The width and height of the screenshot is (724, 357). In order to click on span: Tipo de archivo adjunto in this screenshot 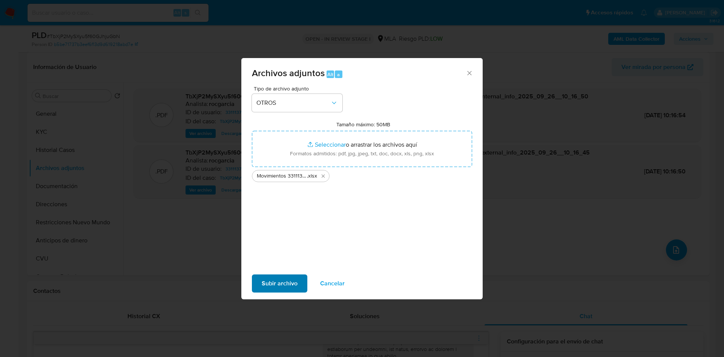, I will do `click(299, 89)`.